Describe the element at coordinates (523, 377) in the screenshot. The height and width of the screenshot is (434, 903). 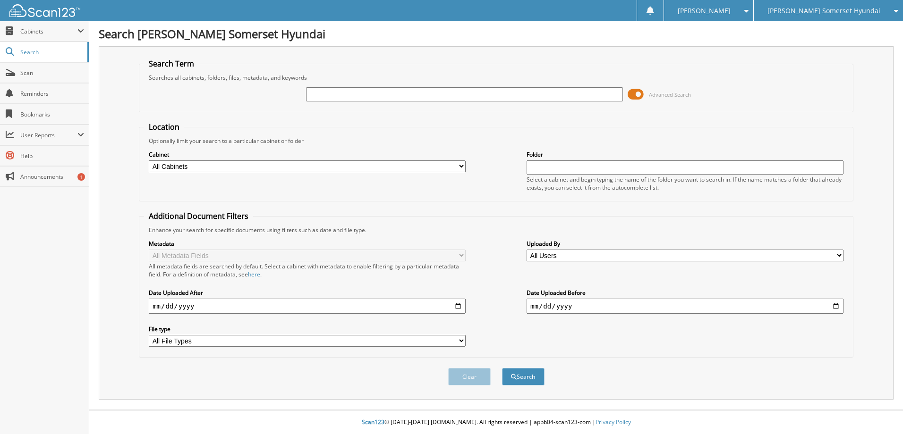
I see `button: Search` at that location.